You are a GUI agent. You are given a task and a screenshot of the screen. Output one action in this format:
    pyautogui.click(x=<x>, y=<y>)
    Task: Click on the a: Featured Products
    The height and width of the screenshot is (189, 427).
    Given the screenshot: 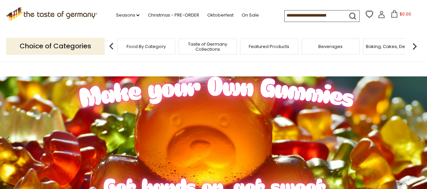 What is the action you would take?
    pyautogui.click(x=269, y=46)
    